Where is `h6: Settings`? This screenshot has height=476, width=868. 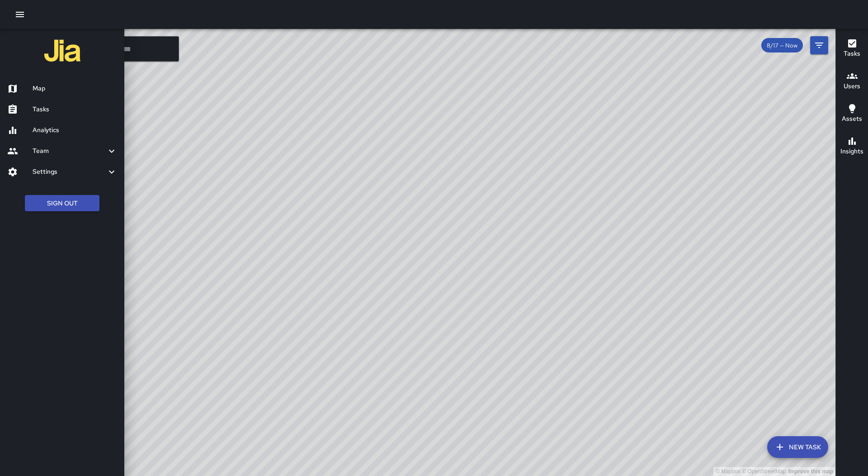
h6: Settings is located at coordinates (69, 172).